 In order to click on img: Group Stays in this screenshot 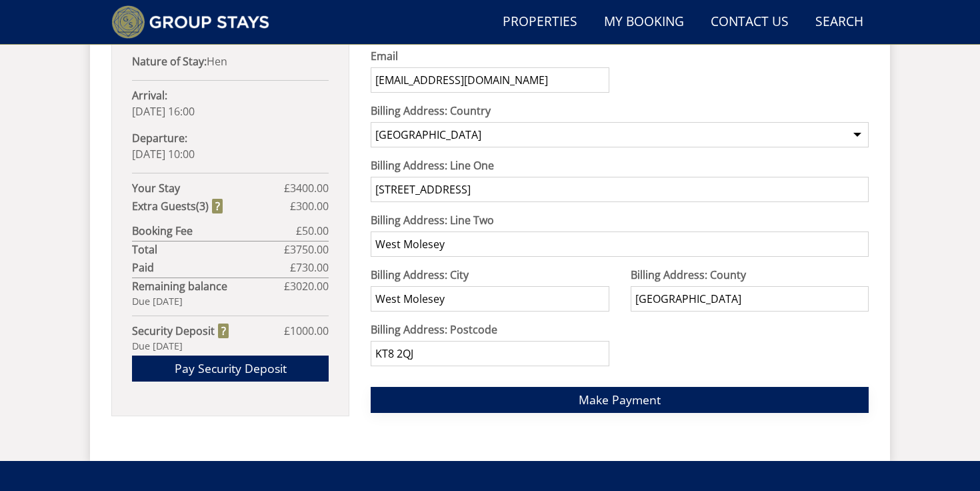, I will do `click(190, 22)`.